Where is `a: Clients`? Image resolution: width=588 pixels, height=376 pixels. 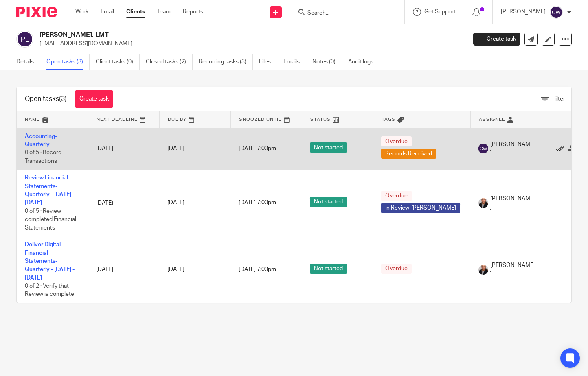
a: Clients is located at coordinates (136, 12).